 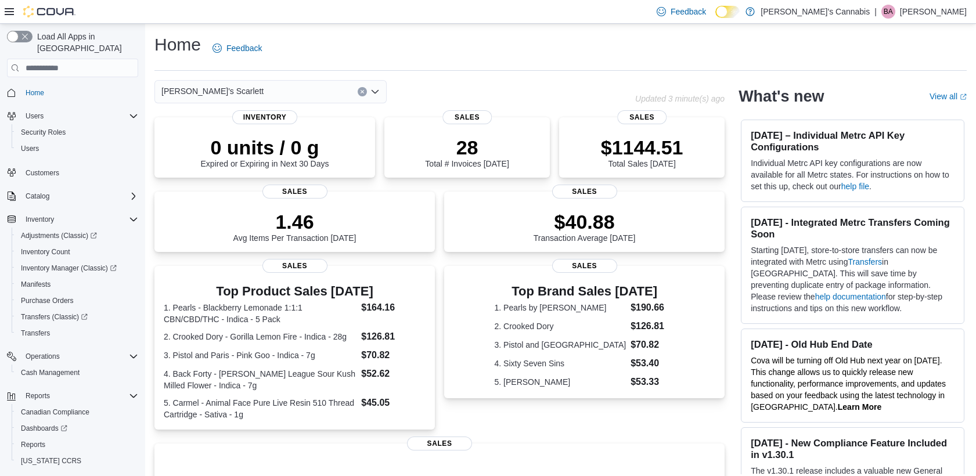 What do you see at coordinates (948, 96) in the screenshot?
I see `a: View allExternal link` at bounding box center [948, 96].